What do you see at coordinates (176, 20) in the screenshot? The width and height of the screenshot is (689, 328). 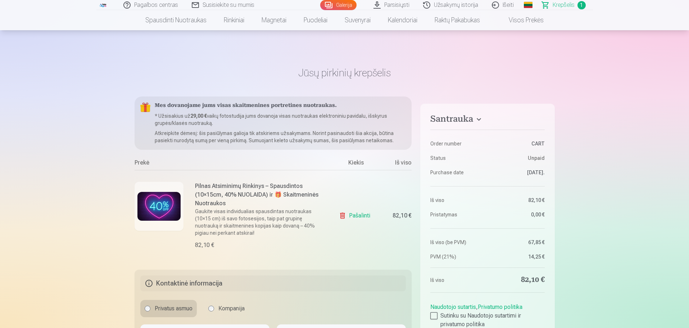 I see `a: Spausdinti nuotraukas` at bounding box center [176, 20].